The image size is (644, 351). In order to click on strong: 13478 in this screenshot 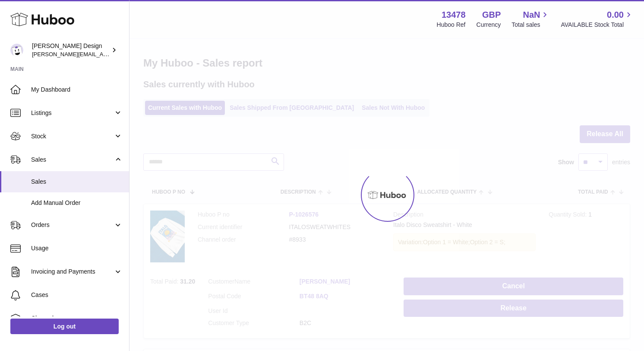, I will do `click(453, 15)`.